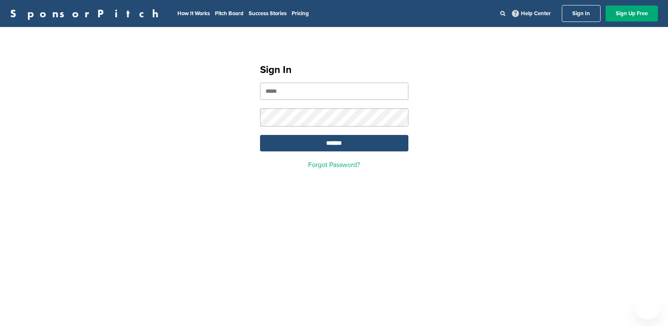 The image size is (668, 326). I want to click on a: Sign Up Free, so click(632, 13).